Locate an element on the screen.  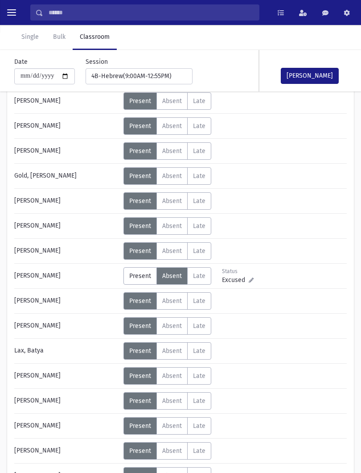
span: Excused is located at coordinates (236, 280).